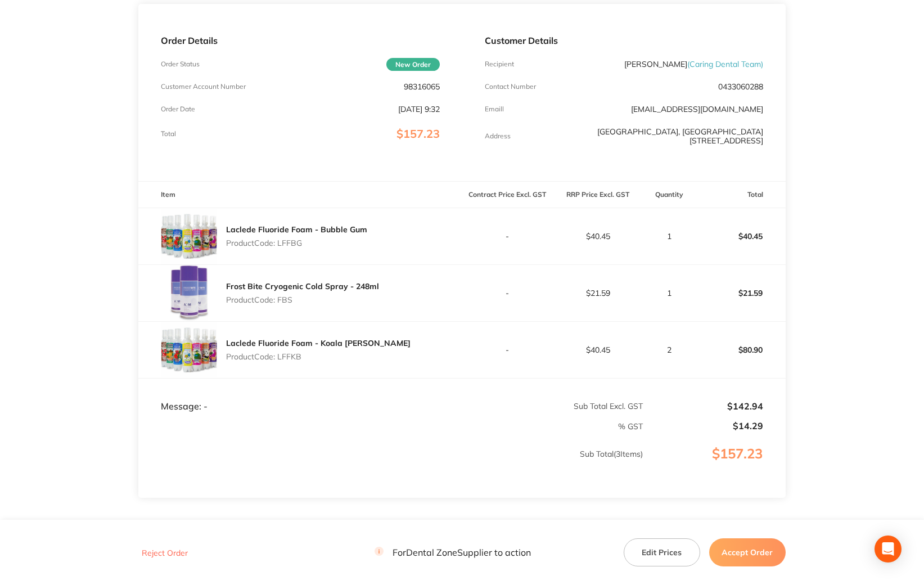  I want to click on p: Emaill, so click(494, 109).